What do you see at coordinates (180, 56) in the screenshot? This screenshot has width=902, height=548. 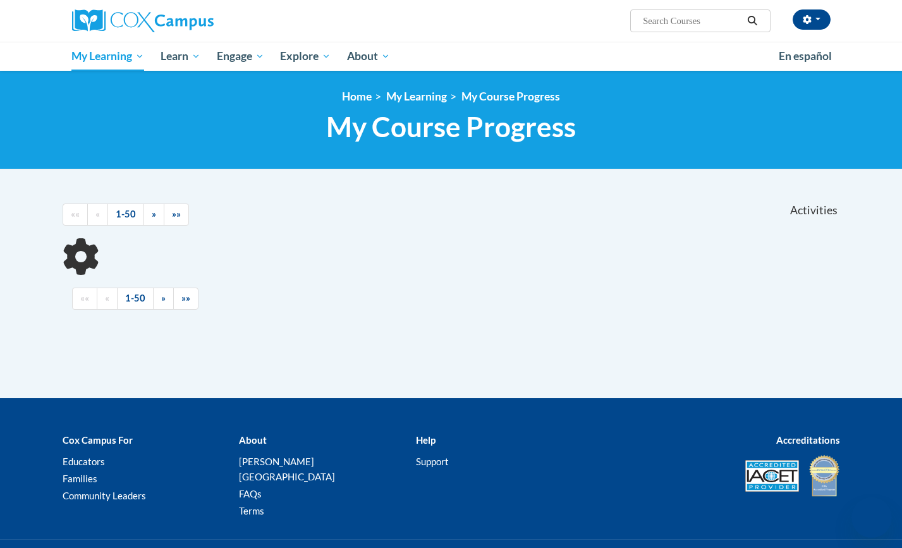 I see `span: Learn` at bounding box center [180, 56].